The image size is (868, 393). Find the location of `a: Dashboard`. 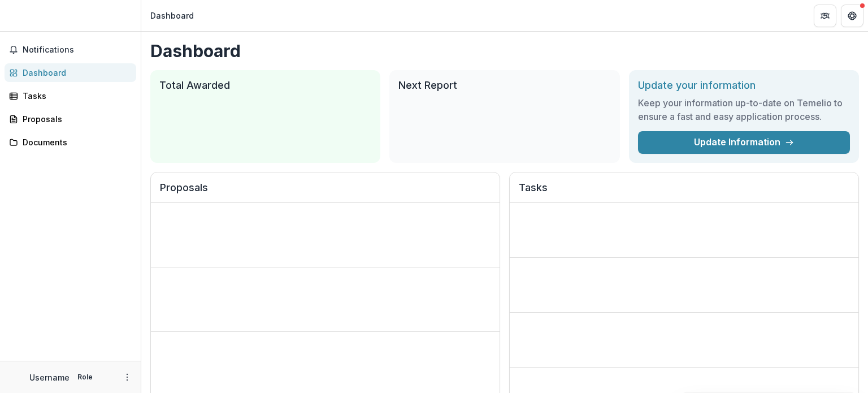

a: Dashboard is located at coordinates (70, 73).